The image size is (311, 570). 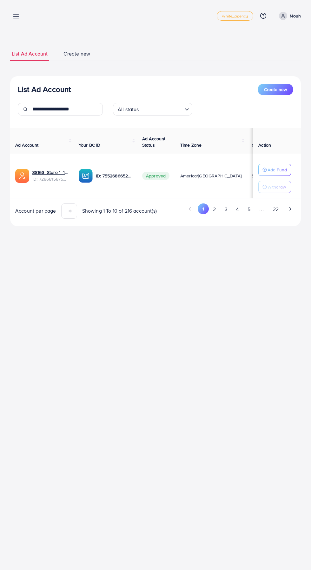 What do you see at coordinates (277, 187) in the screenshot?
I see `p: Withdraw` at bounding box center [277, 187].